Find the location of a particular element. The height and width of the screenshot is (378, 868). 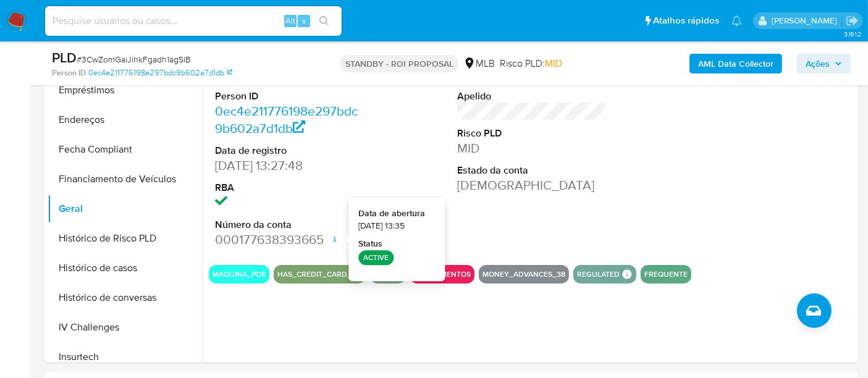

a: Notificações is located at coordinates (737, 21).